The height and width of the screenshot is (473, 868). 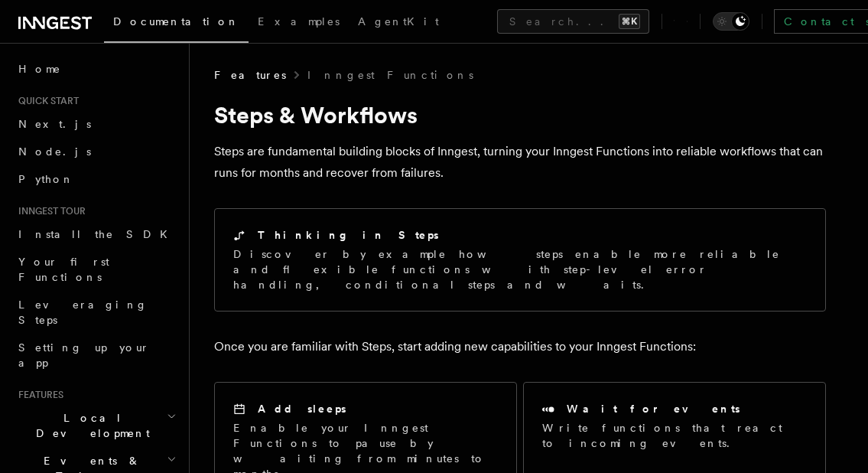 What do you see at coordinates (520, 162) in the screenshot?
I see `p: Steps are fundamental building blocks of Inngest, turning your Inngest Functions into reliable wo...` at bounding box center [520, 162].